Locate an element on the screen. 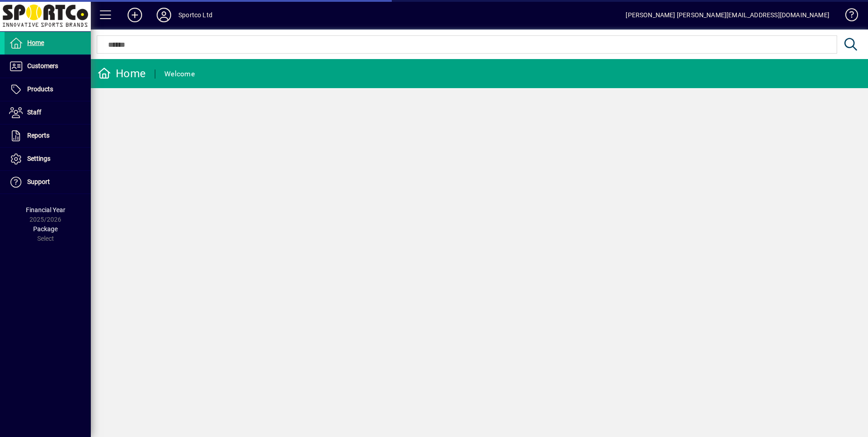 The image size is (868, 437). span: Staff is located at coordinates (34, 112).